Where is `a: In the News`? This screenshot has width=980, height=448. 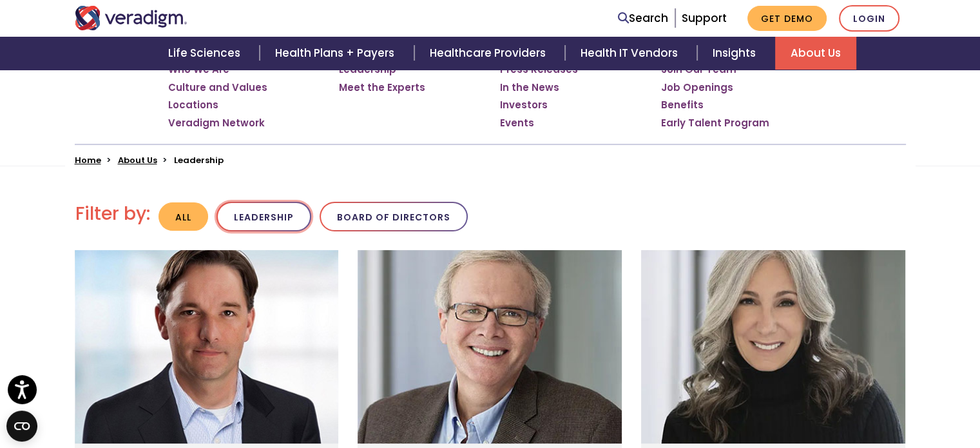
a: In the News is located at coordinates (529, 88).